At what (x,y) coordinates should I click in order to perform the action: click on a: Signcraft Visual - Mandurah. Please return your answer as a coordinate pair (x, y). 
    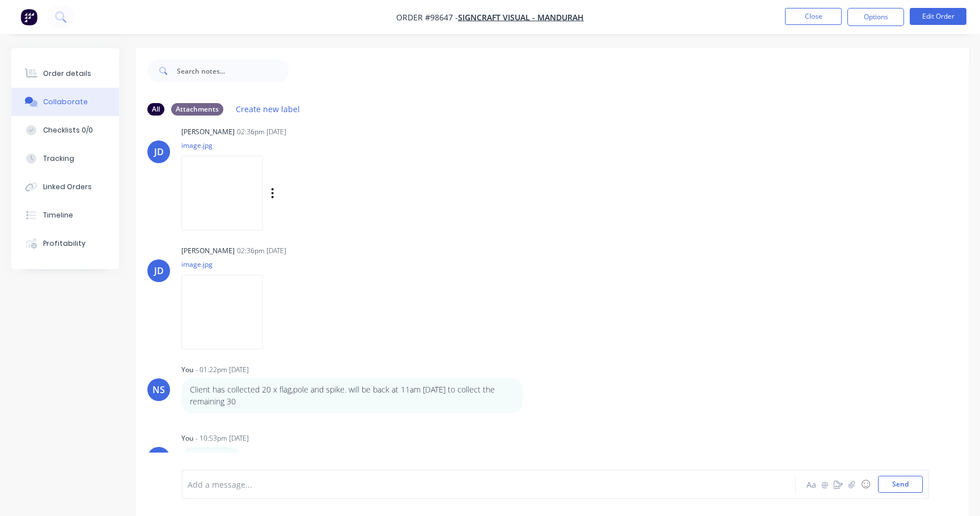
    Looking at the image, I should click on (521, 17).